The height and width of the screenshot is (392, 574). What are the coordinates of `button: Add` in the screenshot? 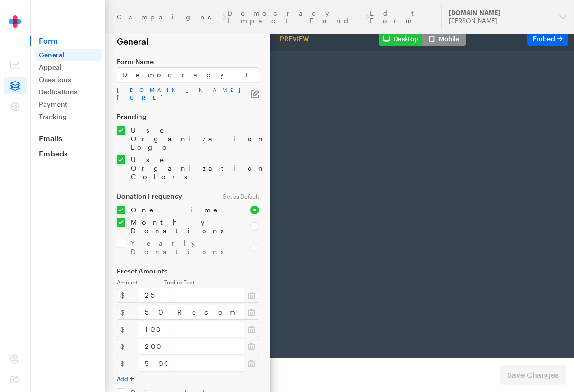 It's located at (125, 379).